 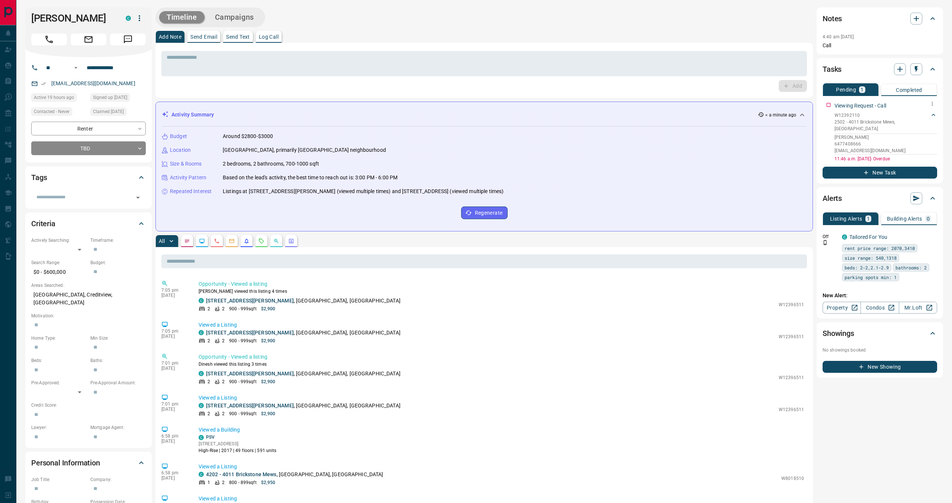 What do you see at coordinates (838, 333) in the screenshot?
I see `h2: Showings` at bounding box center [838, 333].